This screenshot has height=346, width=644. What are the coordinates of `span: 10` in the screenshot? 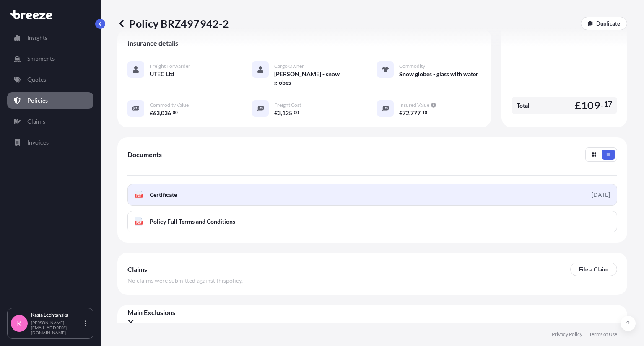 It's located at (424, 113).